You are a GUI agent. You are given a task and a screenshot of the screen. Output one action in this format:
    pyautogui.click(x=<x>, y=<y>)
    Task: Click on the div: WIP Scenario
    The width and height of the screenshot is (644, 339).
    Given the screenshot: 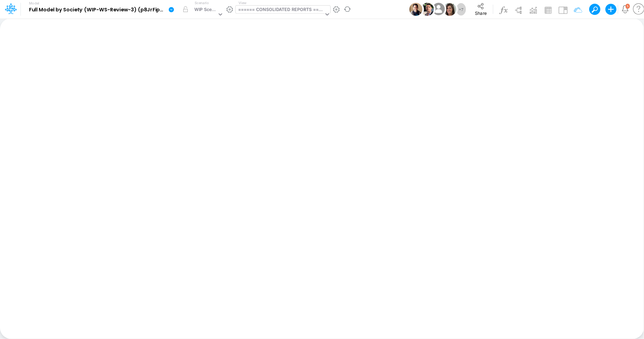 What is the action you would take?
    pyautogui.click(x=205, y=10)
    